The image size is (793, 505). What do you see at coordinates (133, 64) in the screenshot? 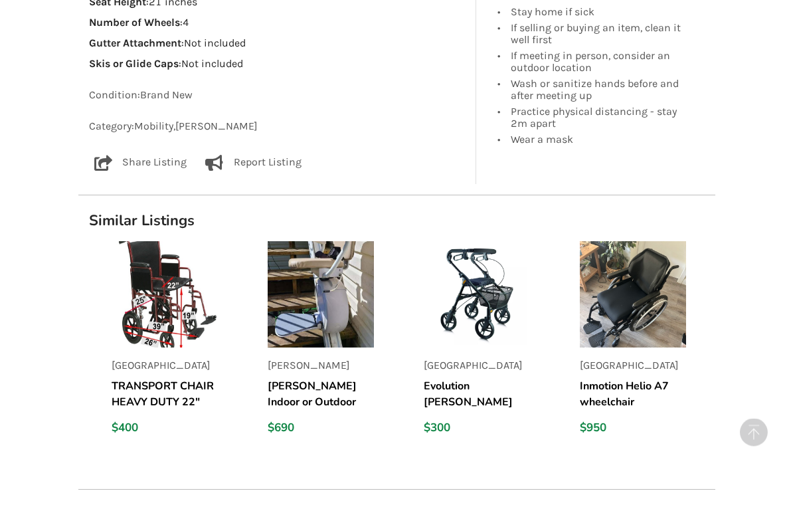
I see `strong: Skis or Glide Caps` at bounding box center [133, 64].